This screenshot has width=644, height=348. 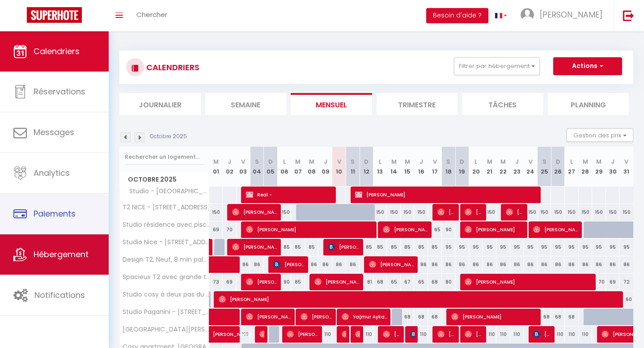 I want to click on th: 09, so click(x=325, y=166).